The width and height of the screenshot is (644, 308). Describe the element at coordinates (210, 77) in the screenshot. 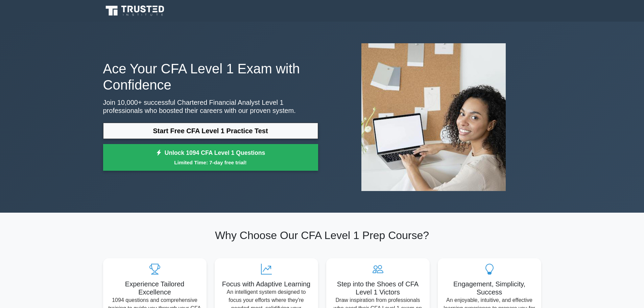

I see `h1: Ace Your CFA Level 1 Exam with Confidence` at that location.